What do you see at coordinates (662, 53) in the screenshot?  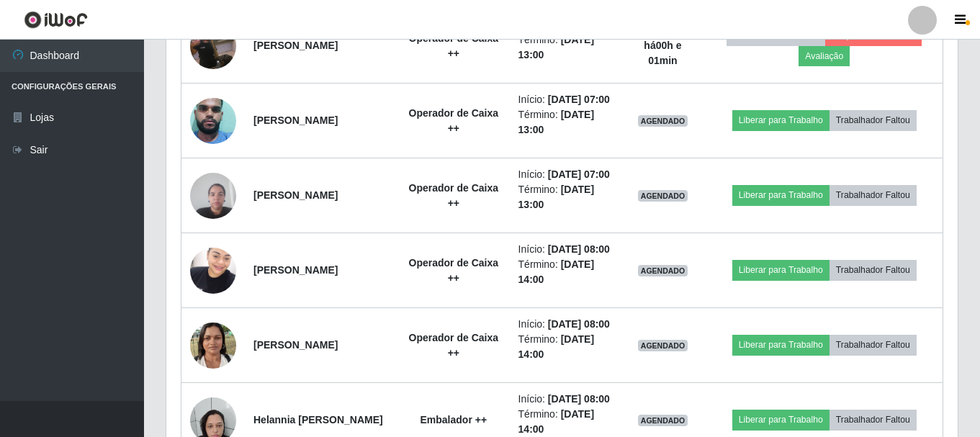 I see `strong: há 00 h e 01 min` at bounding box center [662, 53].